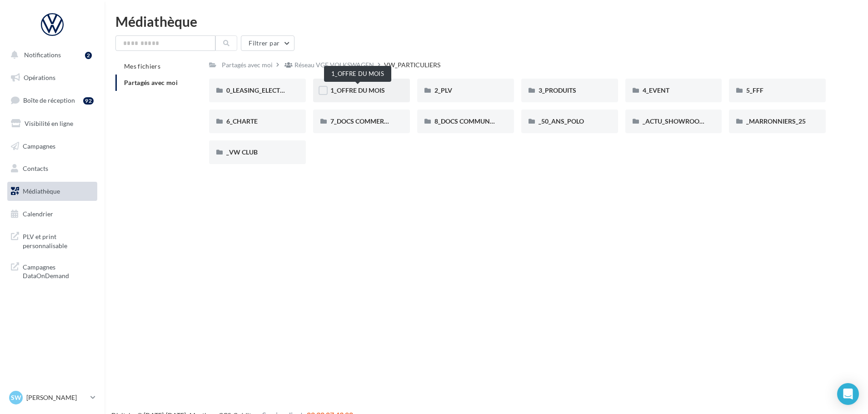 The image size is (868, 414). What do you see at coordinates (52, 240) in the screenshot?
I see `a: PLV et print personnalisable` at bounding box center [52, 240].